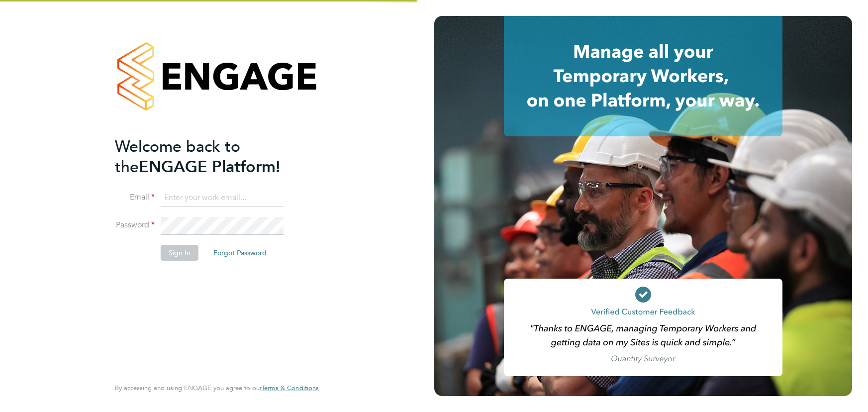 The image size is (868, 412). I want to click on input: Enter your work email..., so click(222, 198).